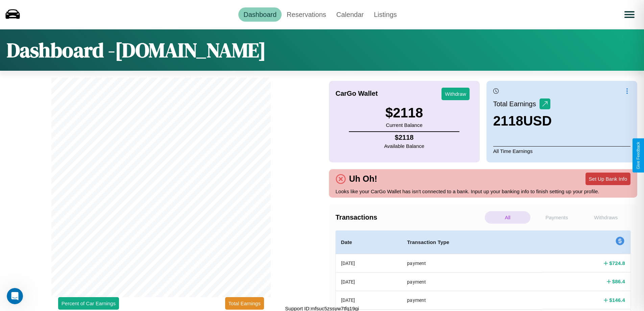 The height and width of the screenshot is (311, 644). What do you see at coordinates (516, 104) in the screenshot?
I see `p: Total Earnings` at bounding box center [516, 104].